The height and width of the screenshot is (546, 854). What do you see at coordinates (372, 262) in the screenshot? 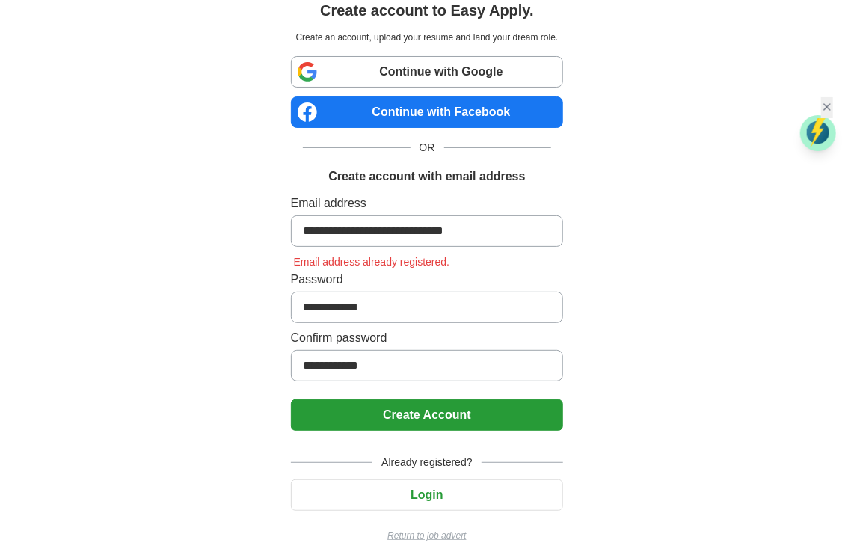
I see `span: Email address already registered.` at bounding box center [372, 262].